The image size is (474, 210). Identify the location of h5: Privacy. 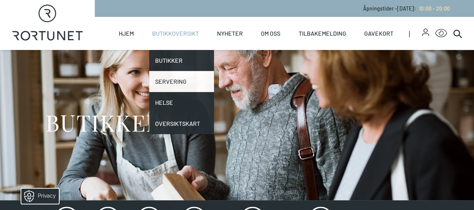
(39, 10).